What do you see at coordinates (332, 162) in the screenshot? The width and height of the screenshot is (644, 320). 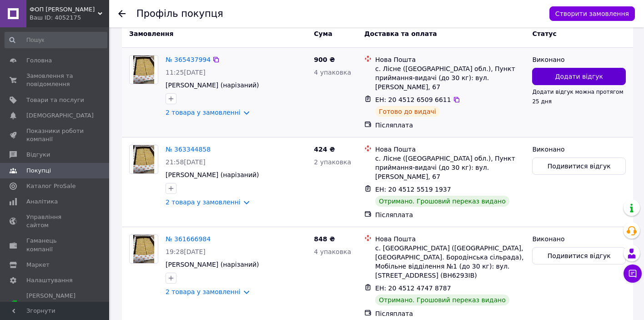 I see `span: 2 упаковка` at bounding box center [332, 162].